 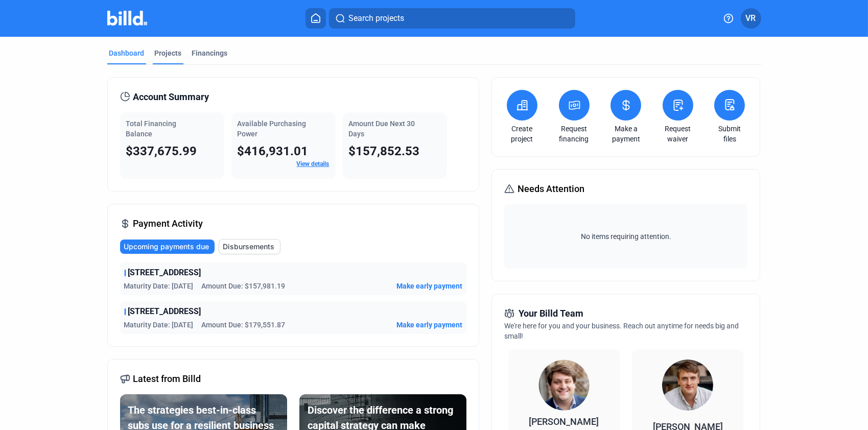 I want to click on span: Disbursements, so click(x=249, y=247).